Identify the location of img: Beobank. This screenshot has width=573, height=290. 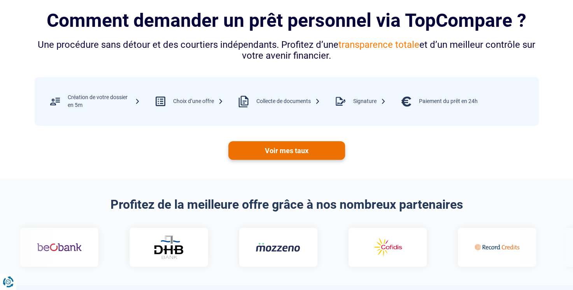
(59, 248).